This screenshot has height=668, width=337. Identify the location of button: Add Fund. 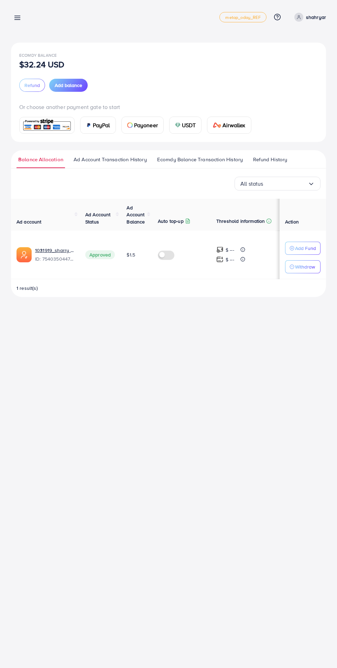
(303, 248).